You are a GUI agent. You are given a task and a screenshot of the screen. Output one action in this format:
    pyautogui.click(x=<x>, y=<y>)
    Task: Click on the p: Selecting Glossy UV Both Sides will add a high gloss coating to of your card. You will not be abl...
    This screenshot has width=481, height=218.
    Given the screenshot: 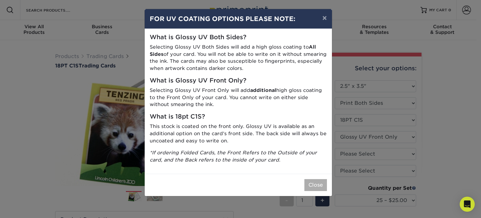 What is the action you would take?
    pyautogui.click(x=238, y=58)
    